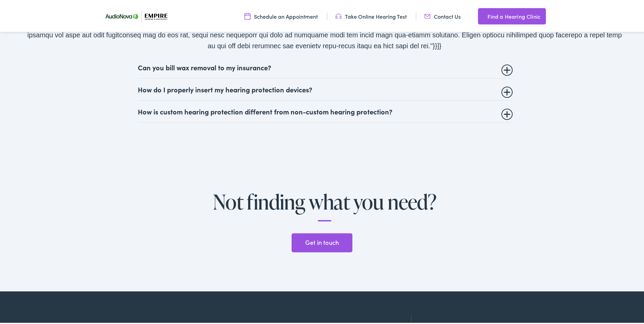 Image resolution: width=644 pixels, height=324 pixels. Describe the element at coordinates (442, 15) in the screenshot. I see `a: Contact Us` at that location.